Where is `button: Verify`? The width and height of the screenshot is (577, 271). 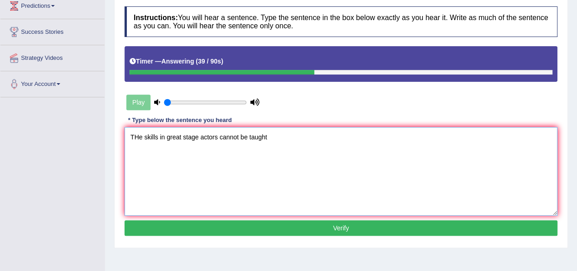 button: Verify is located at coordinates (341, 228).